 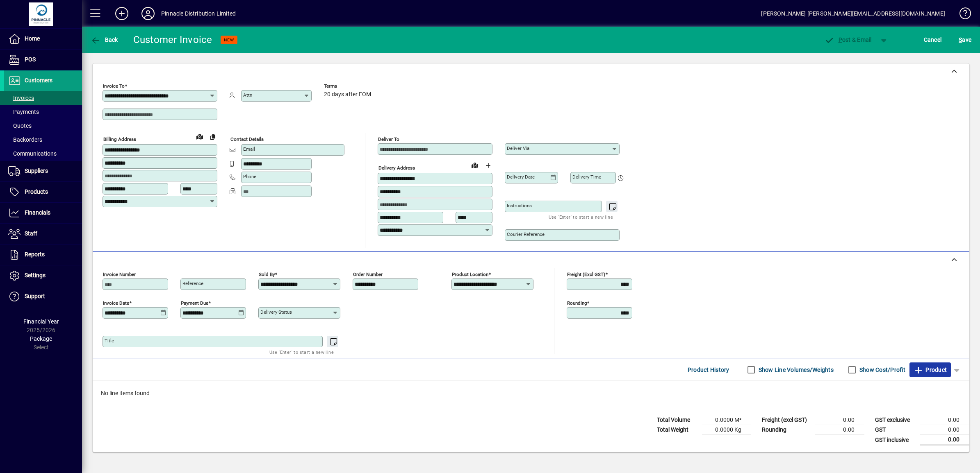 What do you see at coordinates (119, 275) in the screenshot?
I see `mat-label: Invoice number` at bounding box center [119, 275].